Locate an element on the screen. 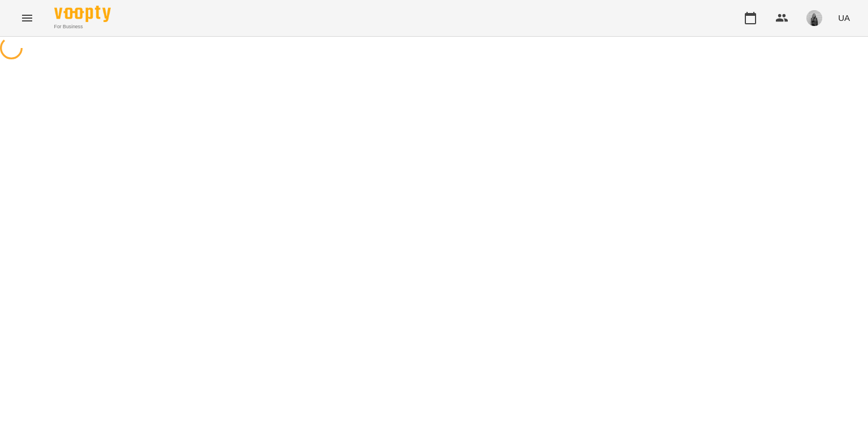 This screenshot has width=868, height=447. span: UA is located at coordinates (844, 18).